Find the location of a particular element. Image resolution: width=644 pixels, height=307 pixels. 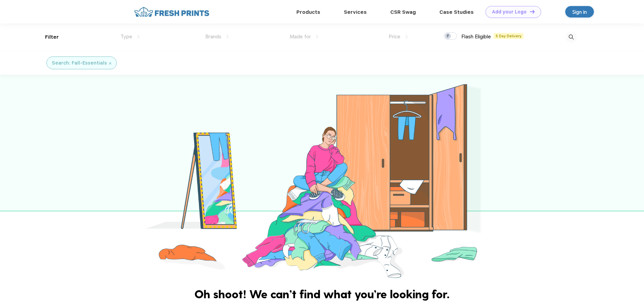

div: Search: Fall-Essentials is located at coordinates (80, 63).